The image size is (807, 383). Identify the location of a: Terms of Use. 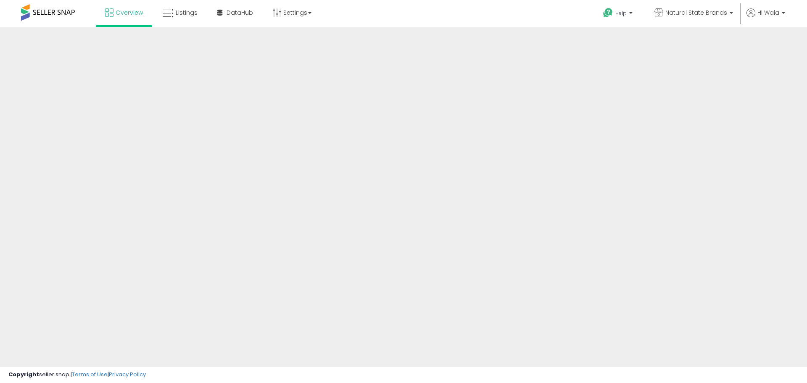
(89, 374).